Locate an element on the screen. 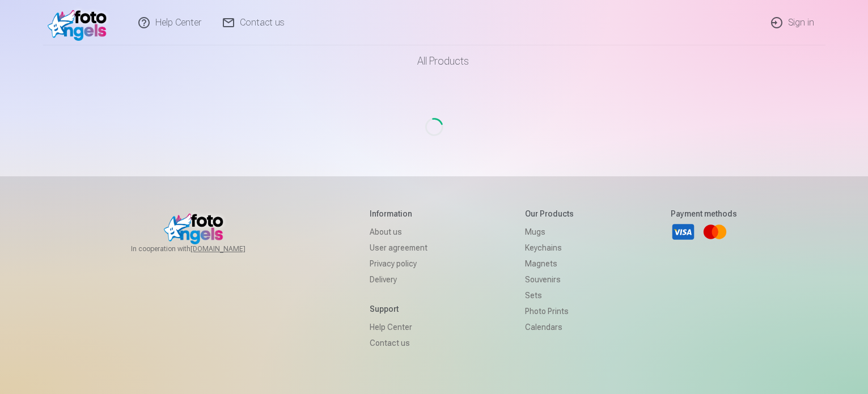 The height and width of the screenshot is (394, 868). h5: Our products is located at coordinates (550, 213).